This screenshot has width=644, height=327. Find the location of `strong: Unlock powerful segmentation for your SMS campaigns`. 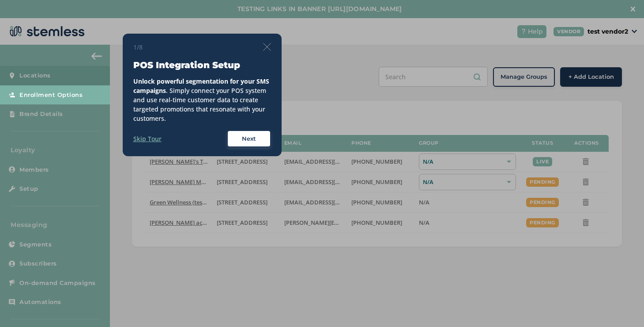

strong: Unlock powerful segmentation for your SMS campaigns is located at coordinates (202, 86).